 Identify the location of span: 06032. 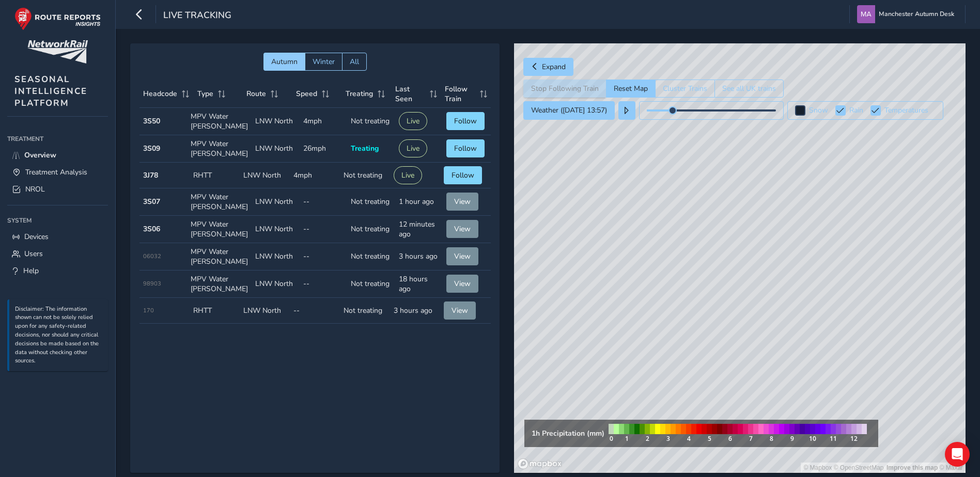
(152, 256).